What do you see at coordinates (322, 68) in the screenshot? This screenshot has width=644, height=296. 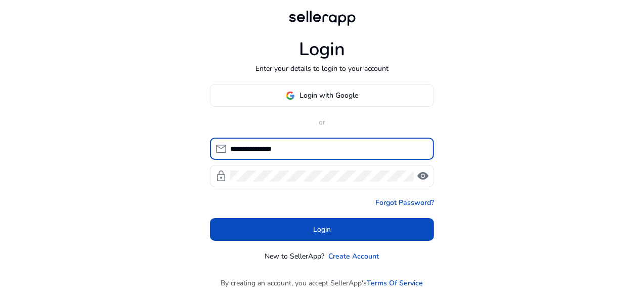 I see `p: Enter your details to login to your account` at bounding box center [322, 68].